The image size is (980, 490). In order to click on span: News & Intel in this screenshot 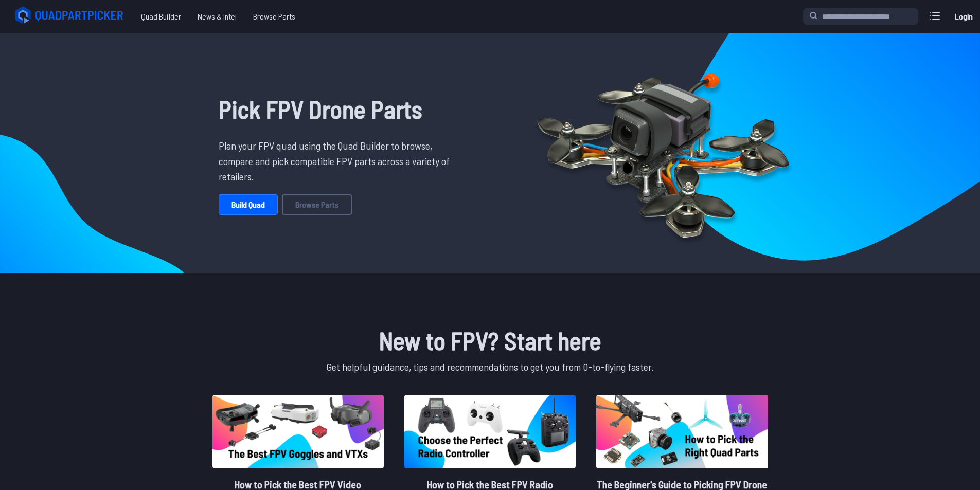, I will do `click(217, 16)`.